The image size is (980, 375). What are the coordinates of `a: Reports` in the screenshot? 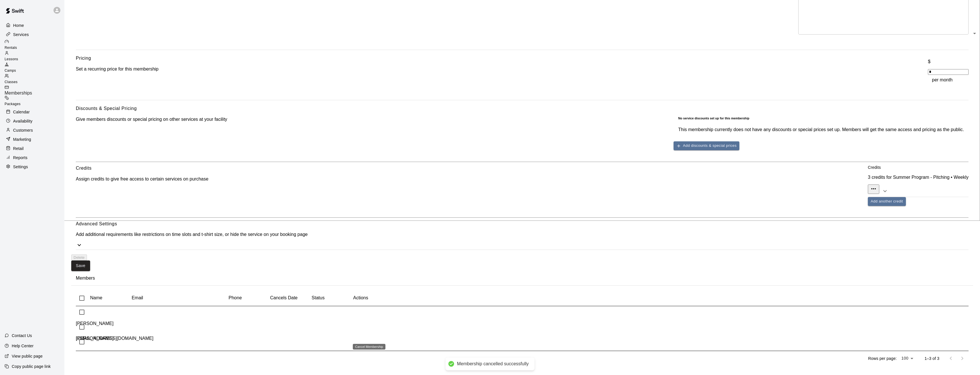 It's located at (32, 158).